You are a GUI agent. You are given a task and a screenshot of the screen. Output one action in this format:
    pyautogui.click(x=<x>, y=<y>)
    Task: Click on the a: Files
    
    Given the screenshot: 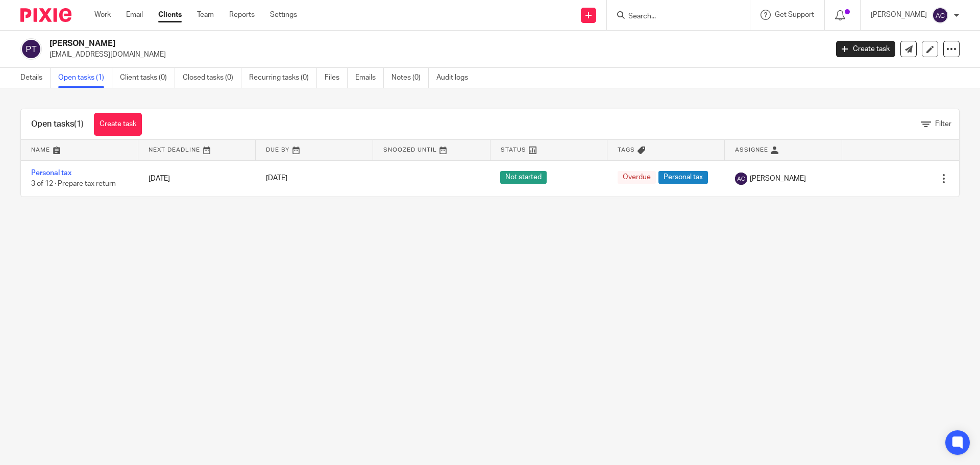 What is the action you would take?
    pyautogui.click(x=336, y=78)
    